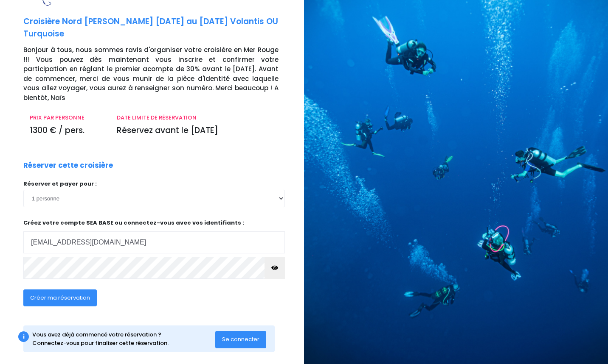  Describe the element at coordinates (241, 339) in the screenshot. I see `span: Se connecter` at that location.